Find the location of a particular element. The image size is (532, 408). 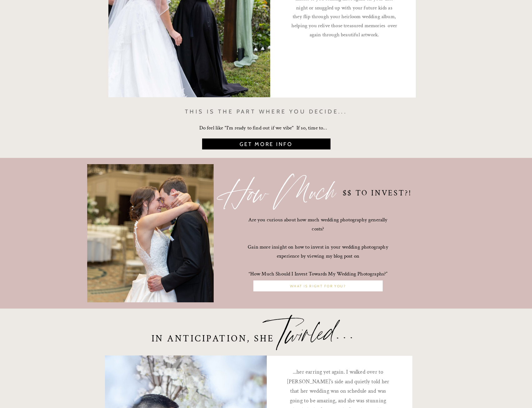

nav: Get More Info is located at coordinates (266, 145).